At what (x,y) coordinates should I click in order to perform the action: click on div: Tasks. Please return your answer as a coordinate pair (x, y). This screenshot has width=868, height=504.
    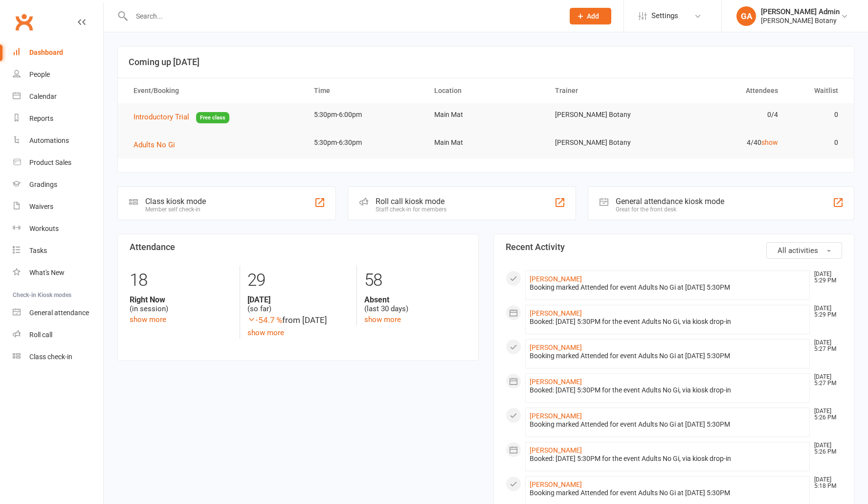
    Looking at the image, I should click on (38, 251).